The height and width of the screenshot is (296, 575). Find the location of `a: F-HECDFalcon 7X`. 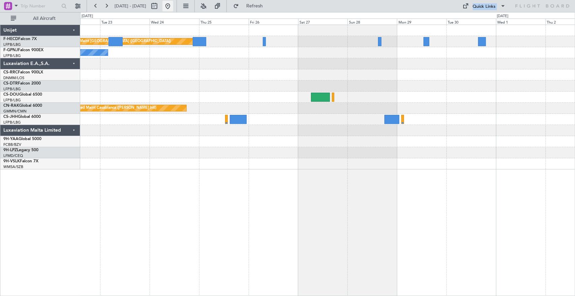

a: F-HECDFalcon 7X is located at coordinates (20, 39).